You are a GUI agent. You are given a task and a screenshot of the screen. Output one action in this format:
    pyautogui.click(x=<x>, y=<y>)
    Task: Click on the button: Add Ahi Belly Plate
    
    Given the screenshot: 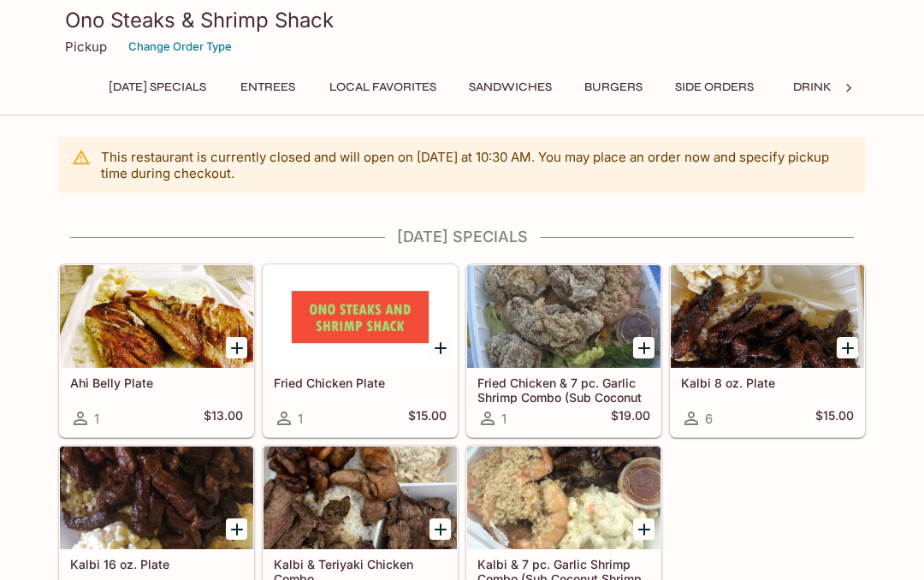 What is the action you would take?
    pyautogui.click(x=236, y=347)
    